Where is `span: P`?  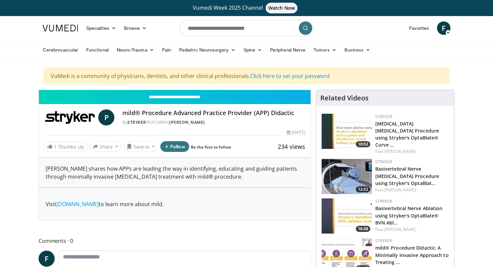
span: P is located at coordinates (106, 118).